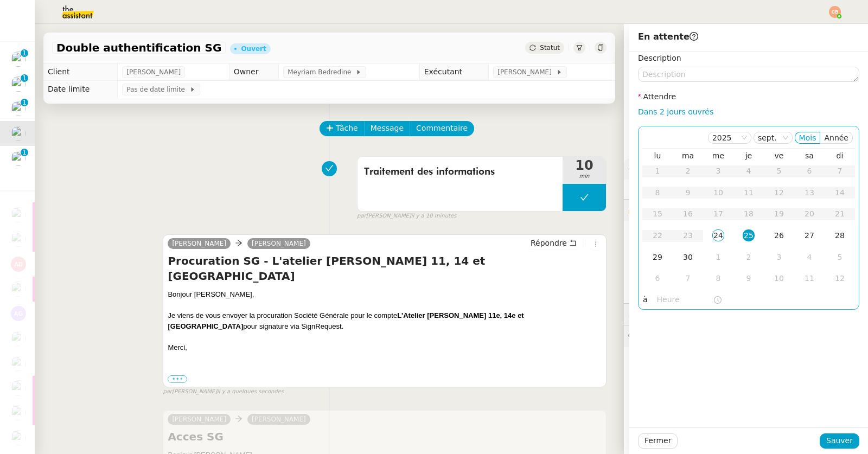 This screenshot has height=454, width=868. I want to click on div: 9, so click(748, 278).